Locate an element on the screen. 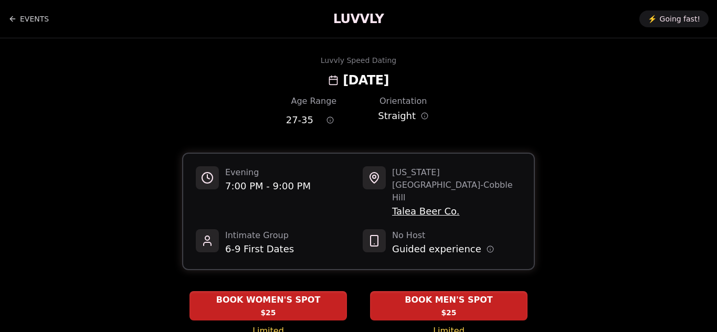  span: 7:00 PM - 9:00 PM is located at coordinates (268, 186).